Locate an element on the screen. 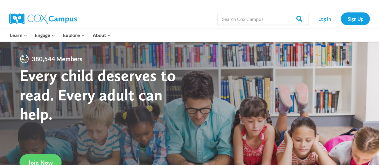 The width and height of the screenshot is (379, 165). img: Cox Campus is located at coordinates (43, 19).